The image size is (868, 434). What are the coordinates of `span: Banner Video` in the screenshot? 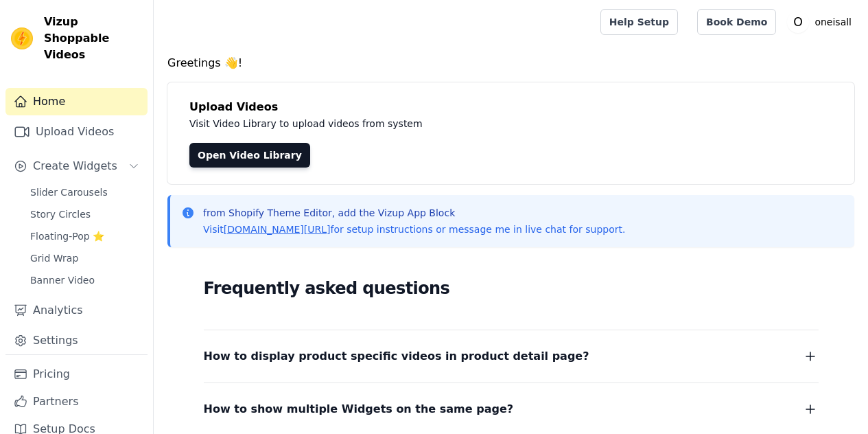 It's located at (62, 280).